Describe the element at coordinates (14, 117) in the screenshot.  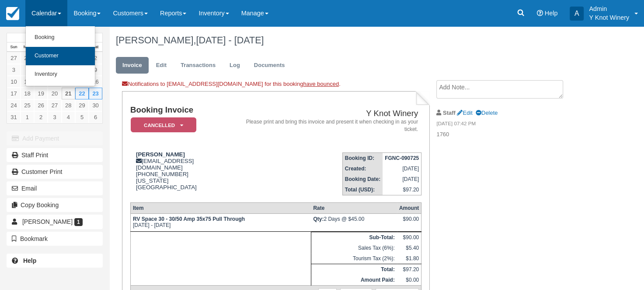
I see `a: 31` at that location.